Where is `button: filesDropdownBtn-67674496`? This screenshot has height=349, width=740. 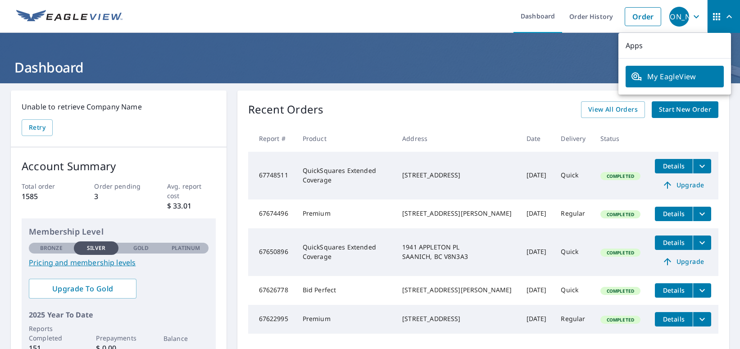
button: filesDropdownBtn-67674496 is located at coordinates (702, 214).